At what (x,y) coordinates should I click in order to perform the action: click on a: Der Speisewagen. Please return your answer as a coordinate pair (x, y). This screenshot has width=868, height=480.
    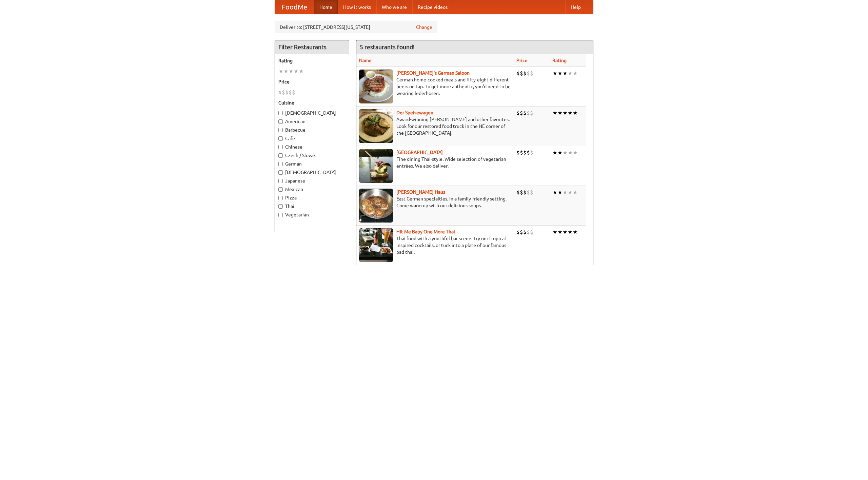
    Looking at the image, I should click on (415, 112).